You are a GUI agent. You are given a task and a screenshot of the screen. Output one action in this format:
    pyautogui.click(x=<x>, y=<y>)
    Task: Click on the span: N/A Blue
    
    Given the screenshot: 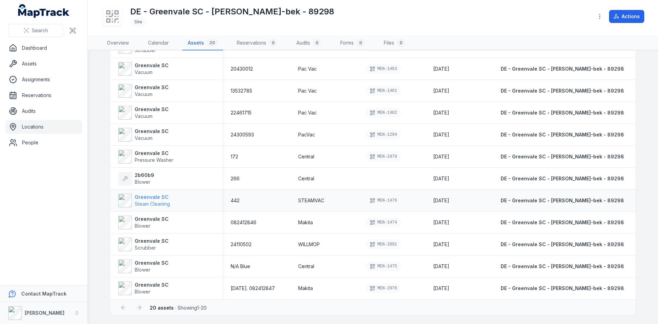 What is the action you would take?
    pyautogui.click(x=240, y=266)
    